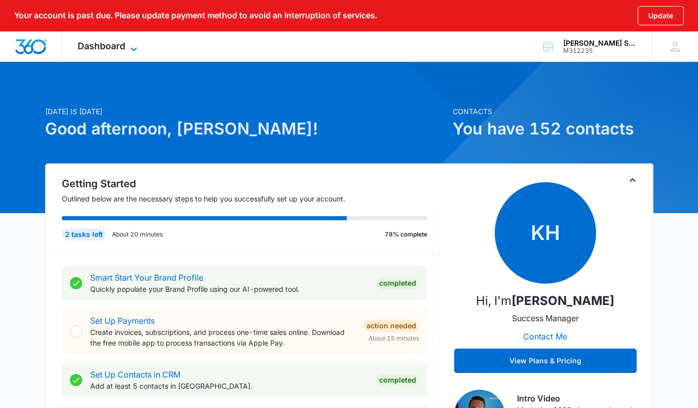 This screenshot has height=408, width=698. Describe the element at coordinates (251, 184) in the screenshot. I see `h2: Getting Started` at that location.